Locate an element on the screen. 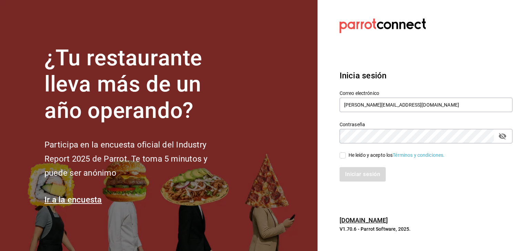 This screenshot has width=529, height=251. label: Correo electrónico is located at coordinates (426, 93).